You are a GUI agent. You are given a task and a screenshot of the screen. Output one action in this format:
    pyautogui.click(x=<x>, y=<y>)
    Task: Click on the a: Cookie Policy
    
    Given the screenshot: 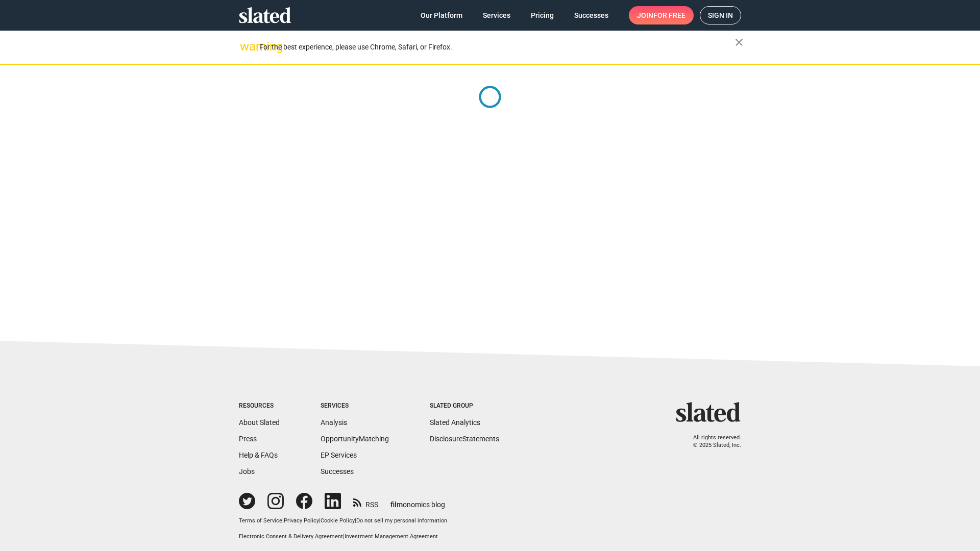 What is the action you would take?
    pyautogui.click(x=338, y=521)
    